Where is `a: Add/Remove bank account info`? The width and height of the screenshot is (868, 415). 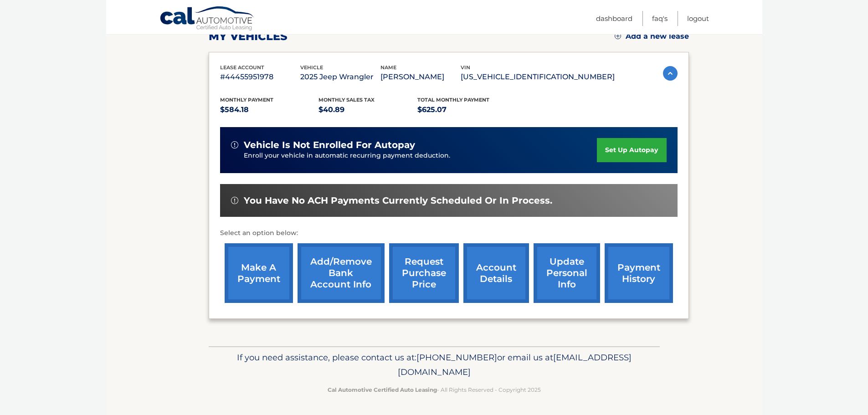
a: Add/Remove bank account info is located at coordinates (340, 273).